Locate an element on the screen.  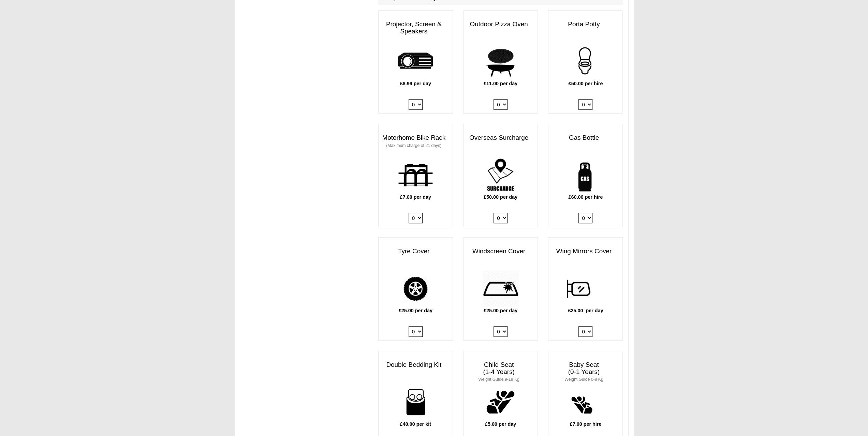
b: £5.00 per day is located at coordinates (500, 424).